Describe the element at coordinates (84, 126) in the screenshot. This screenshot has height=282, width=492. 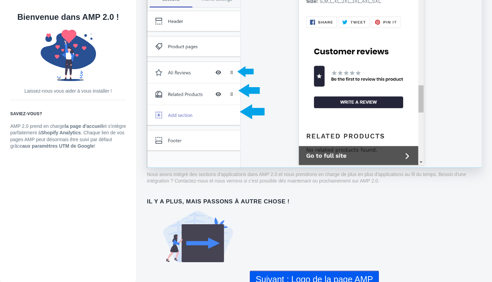
I see `font: la page d'accueil` at that location.